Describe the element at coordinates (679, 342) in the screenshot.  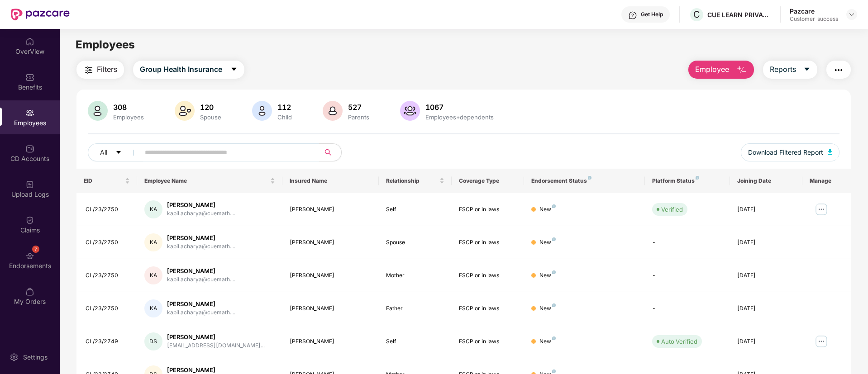
I see `div: Auto Verified` at that location.